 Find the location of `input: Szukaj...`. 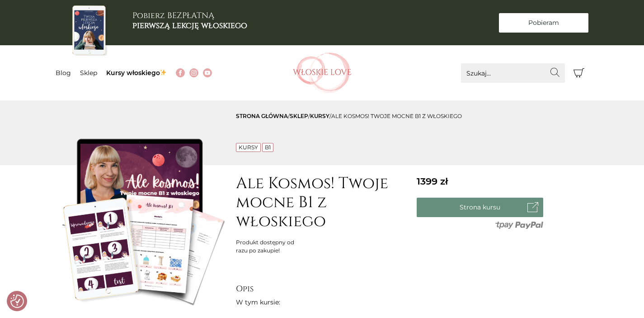

input: Szukaj... is located at coordinates (513, 73).